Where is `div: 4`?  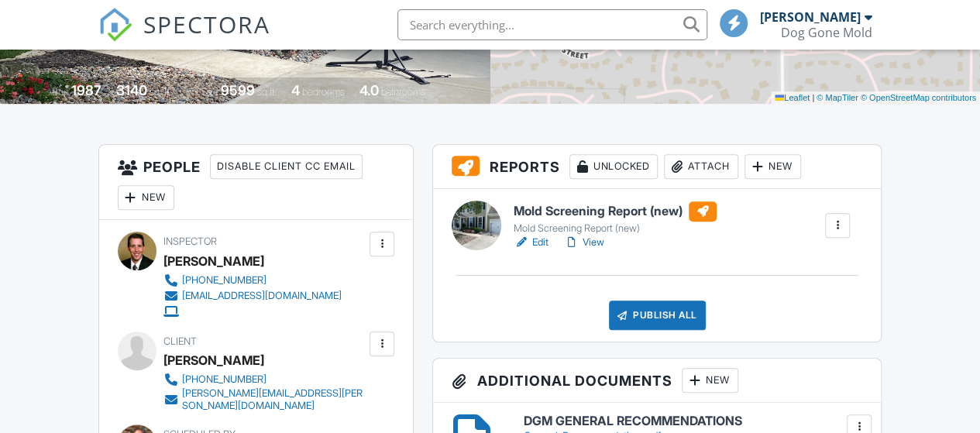 div: 4 is located at coordinates (295, 90).